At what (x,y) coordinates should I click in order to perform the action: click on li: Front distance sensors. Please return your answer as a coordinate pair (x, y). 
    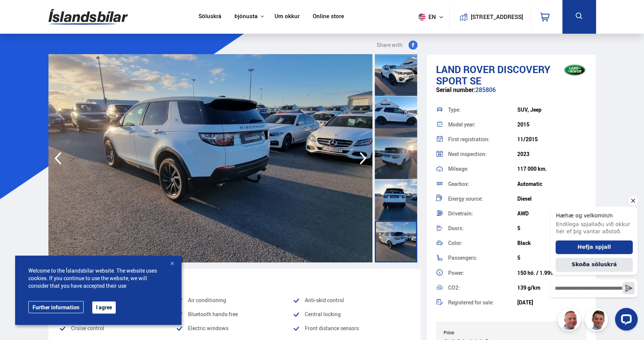
    Looking at the image, I should click on (351, 328).